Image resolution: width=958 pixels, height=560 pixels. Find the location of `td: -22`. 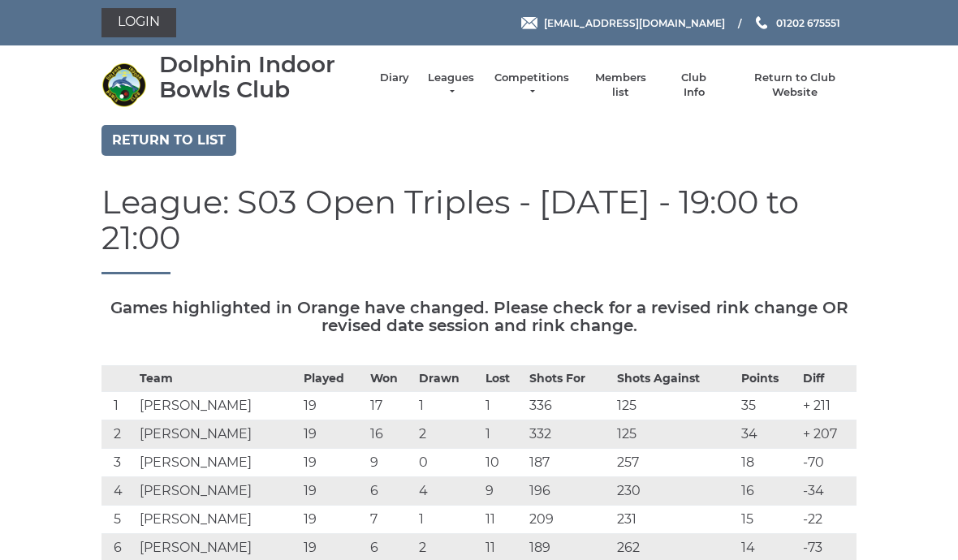

td: -22 is located at coordinates (827, 519).